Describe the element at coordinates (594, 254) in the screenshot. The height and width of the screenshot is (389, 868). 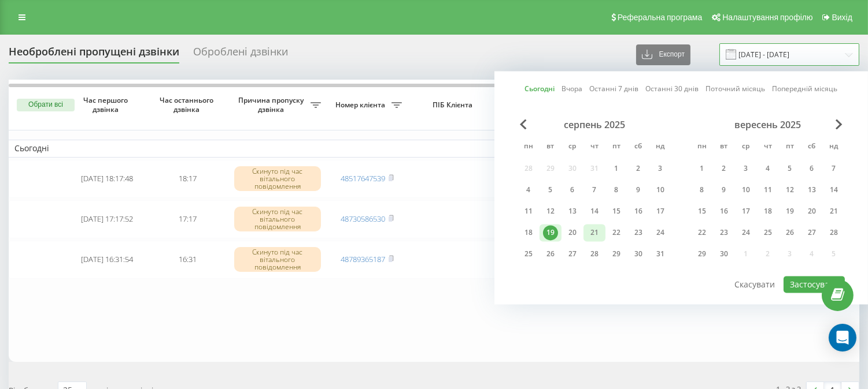
I see `div: 28` at that location.